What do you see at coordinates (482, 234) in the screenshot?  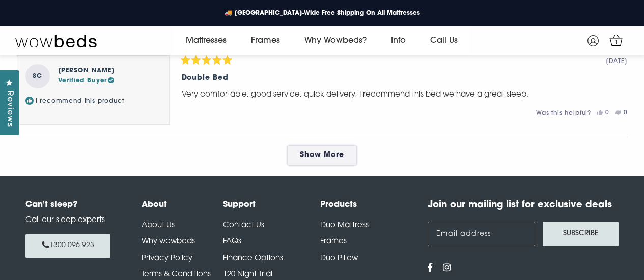 I see `input: Email address` at bounding box center [482, 234].